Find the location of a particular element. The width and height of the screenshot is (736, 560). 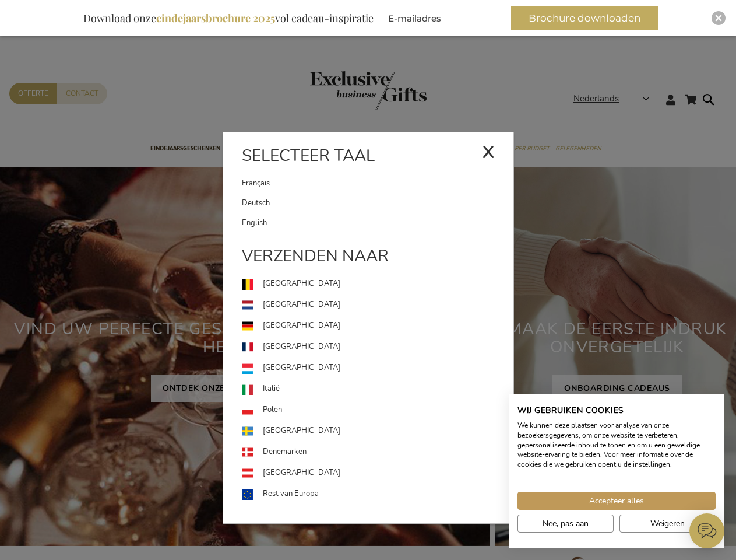

div: Download onze vol cadeau-inspiratie is located at coordinates (229, 18).